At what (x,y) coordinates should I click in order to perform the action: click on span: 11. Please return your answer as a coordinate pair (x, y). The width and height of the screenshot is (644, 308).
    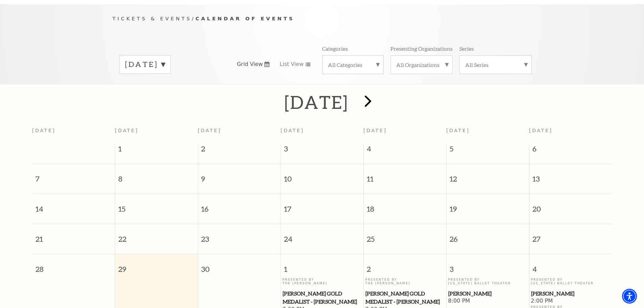
    Looking at the image, I should click on (405, 176).